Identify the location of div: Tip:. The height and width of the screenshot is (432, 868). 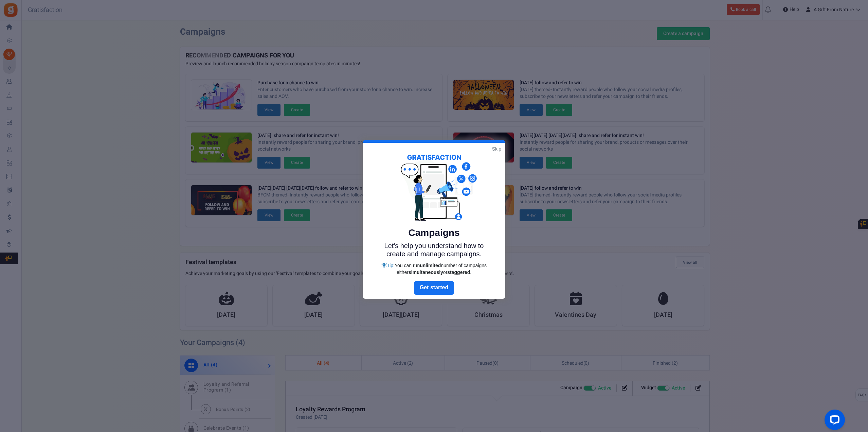
(434, 269).